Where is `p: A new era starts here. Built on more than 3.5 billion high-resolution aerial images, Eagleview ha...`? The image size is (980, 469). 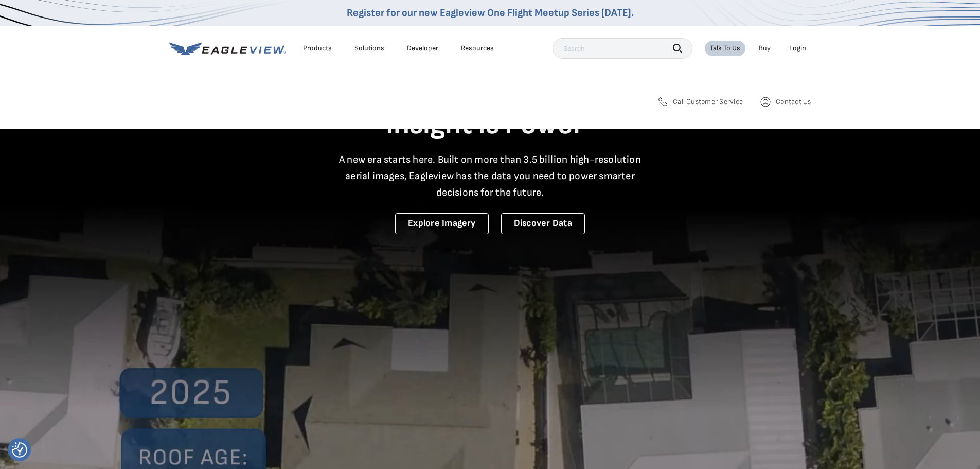
p: A new era starts here. Built on more than 3.5 billion high-resolution aerial images, Eagleview ha... is located at coordinates (490, 176).